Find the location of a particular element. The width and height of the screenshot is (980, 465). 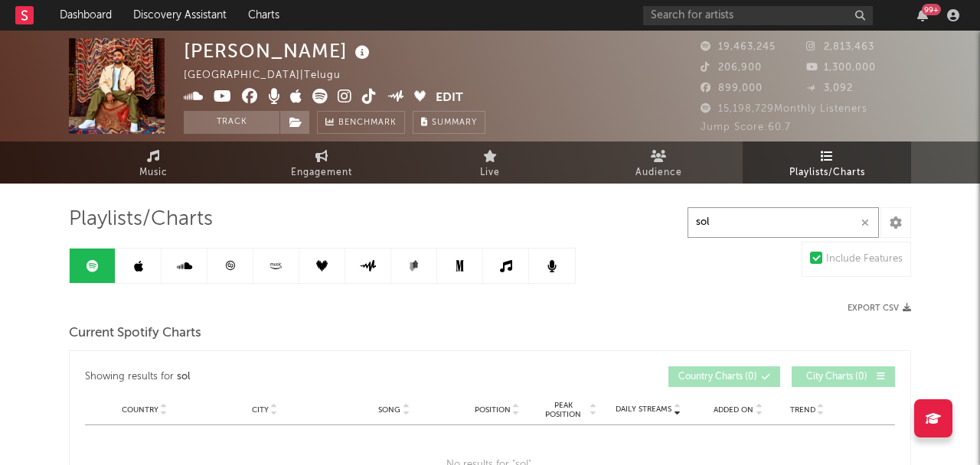

span: Added On is located at coordinates (733, 410).